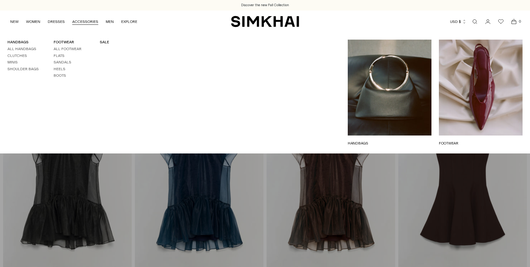 Image resolution: width=530 pixels, height=267 pixels. Describe the element at coordinates (56, 22) in the screenshot. I see `a: DRESSES` at that location.